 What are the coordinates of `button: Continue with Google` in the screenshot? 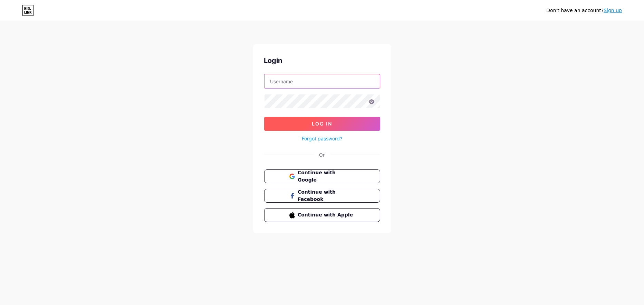 It's located at (322, 176).